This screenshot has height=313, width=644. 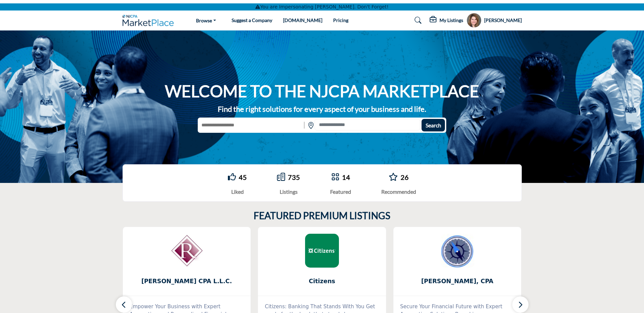 What do you see at coordinates (150, 21) in the screenshot?
I see `img: Site Logo` at bounding box center [150, 21].